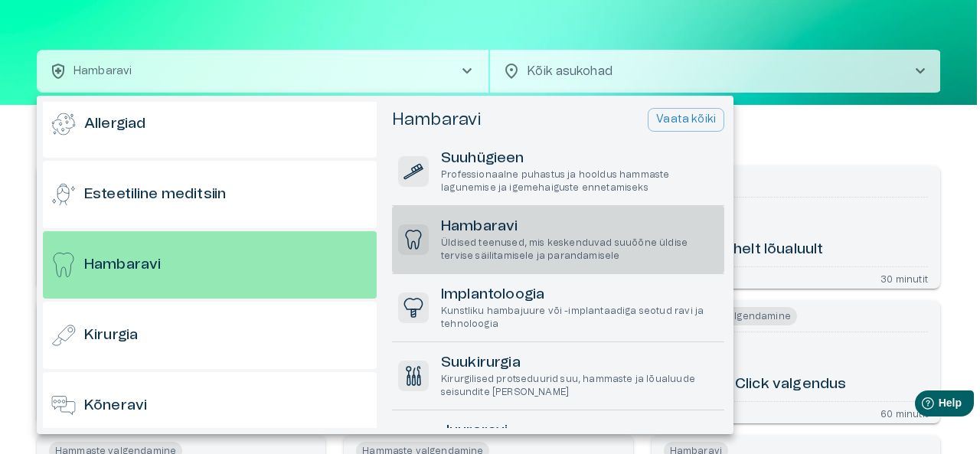  What do you see at coordinates (686, 119) in the screenshot?
I see `button: Vaata kõiki` at bounding box center [686, 119].